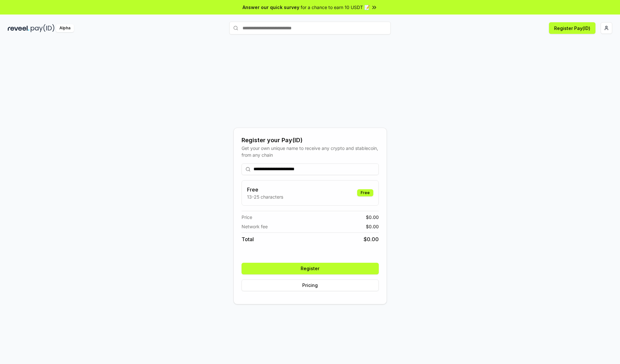 This screenshot has height=364, width=620. What do you see at coordinates (248, 239) in the screenshot?
I see `span: Total` at bounding box center [248, 239].